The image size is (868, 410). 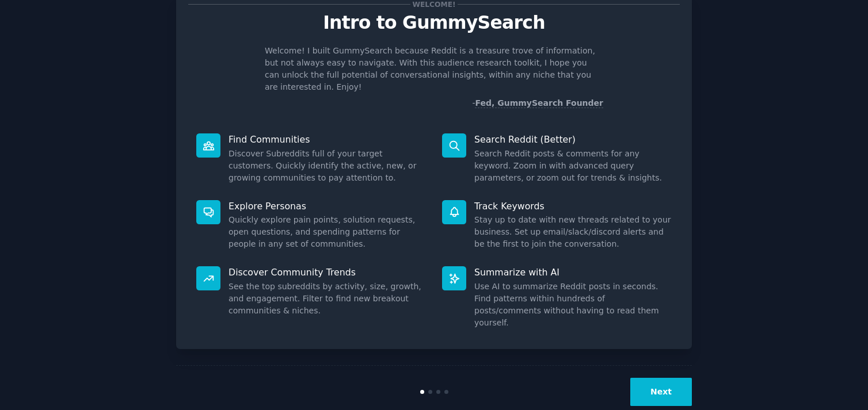 I want to click on dd: Stay up to date with new threads related to your business. Set up email/slack/discord alerts and ..., so click(x=573, y=232).